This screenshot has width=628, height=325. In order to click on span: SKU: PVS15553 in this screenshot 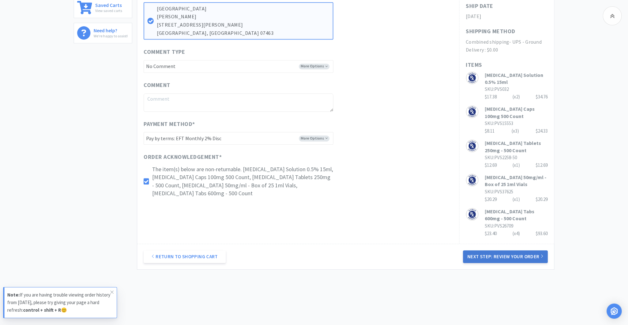, I will do `click(499, 123)`.